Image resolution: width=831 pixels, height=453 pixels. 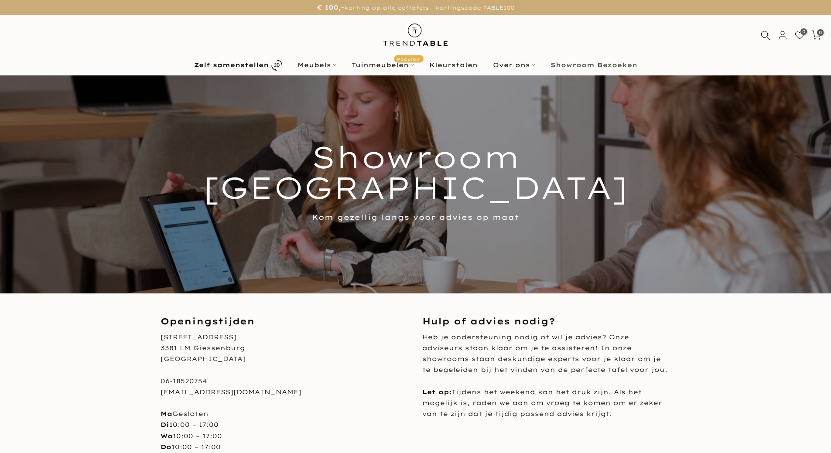 I want to click on a: TuinmeubelenPopulair, so click(x=383, y=65).